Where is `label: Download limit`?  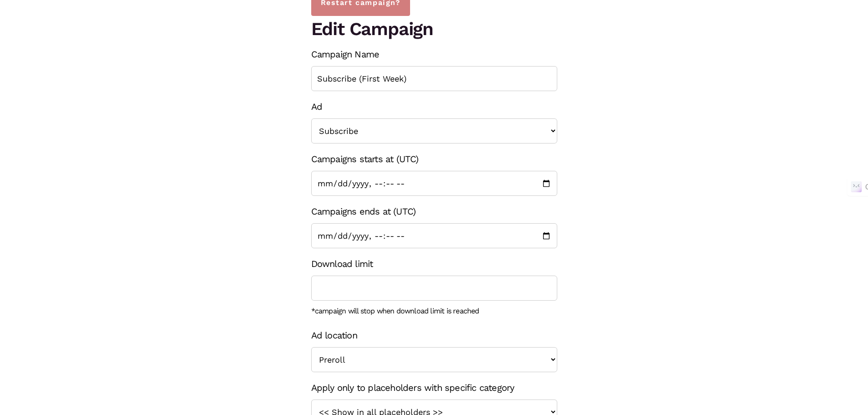
label: Download limit is located at coordinates (342, 264).